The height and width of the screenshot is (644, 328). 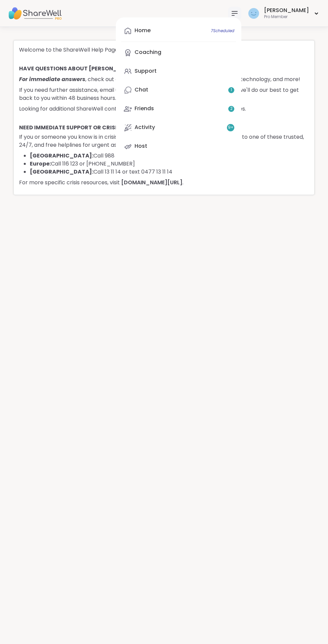 I want to click on span: 1, so click(x=231, y=90).